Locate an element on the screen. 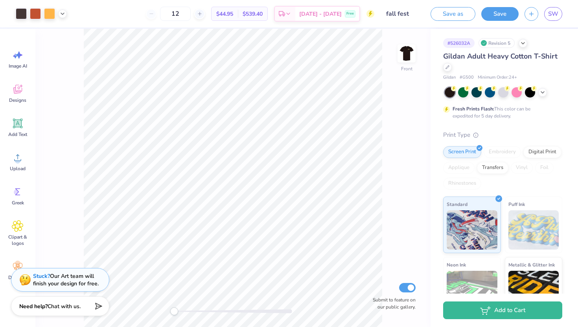 This screenshot has width=578, height=327. strong: Need help? is located at coordinates (33, 306).